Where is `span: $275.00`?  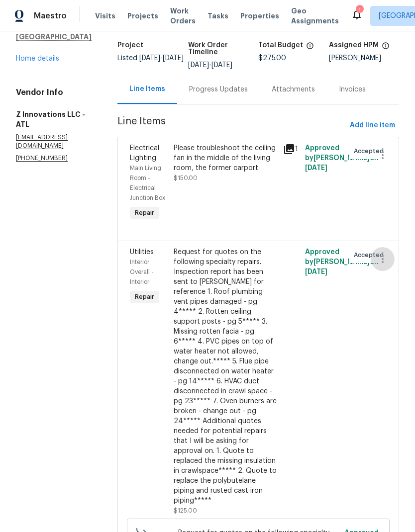 span: $275.00 is located at coordinates (272, 58).